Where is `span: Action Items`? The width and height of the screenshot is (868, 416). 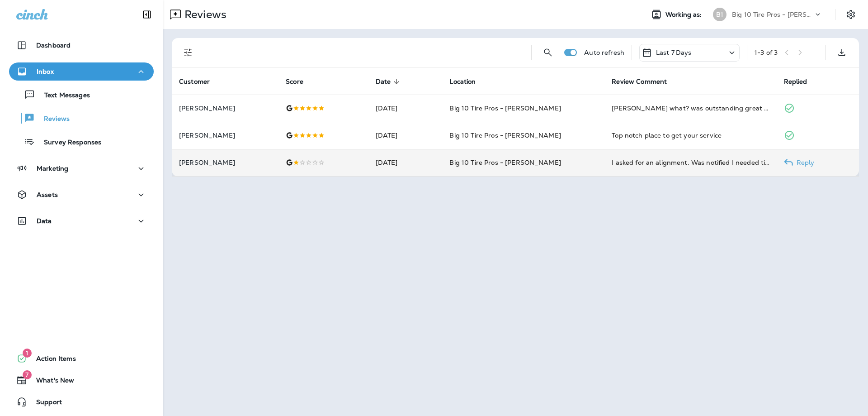 span: Action Items is located at coordinates (51, 360).